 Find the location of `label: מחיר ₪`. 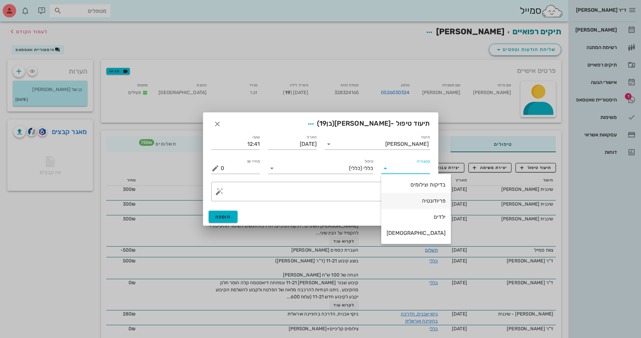

label: מחיר ₪ is located at coordinates (254, 161).